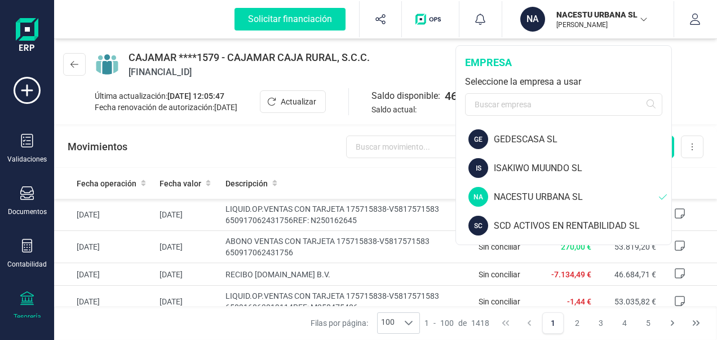 Image resolution: width=717 pixels, height=340 pixels. Describe the element at coordinates (27, 316) in the screenshot. I see `div: Tesorería` at that location.